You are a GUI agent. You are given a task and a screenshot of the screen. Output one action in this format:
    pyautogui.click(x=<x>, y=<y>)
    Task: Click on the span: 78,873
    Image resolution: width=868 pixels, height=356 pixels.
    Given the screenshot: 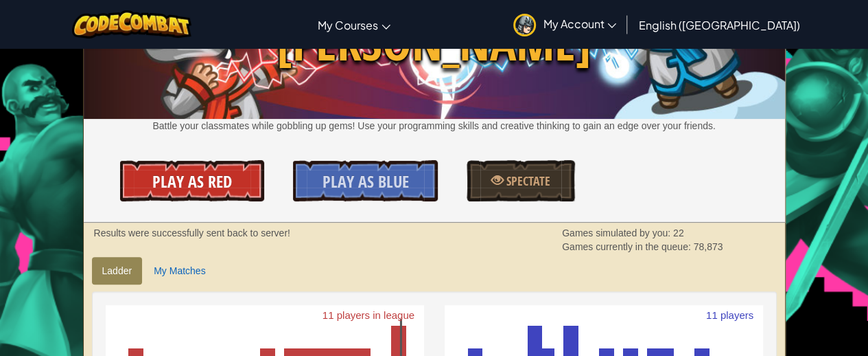 What is the action you would take?
    pyautogui.click(x=708, y=247)
    